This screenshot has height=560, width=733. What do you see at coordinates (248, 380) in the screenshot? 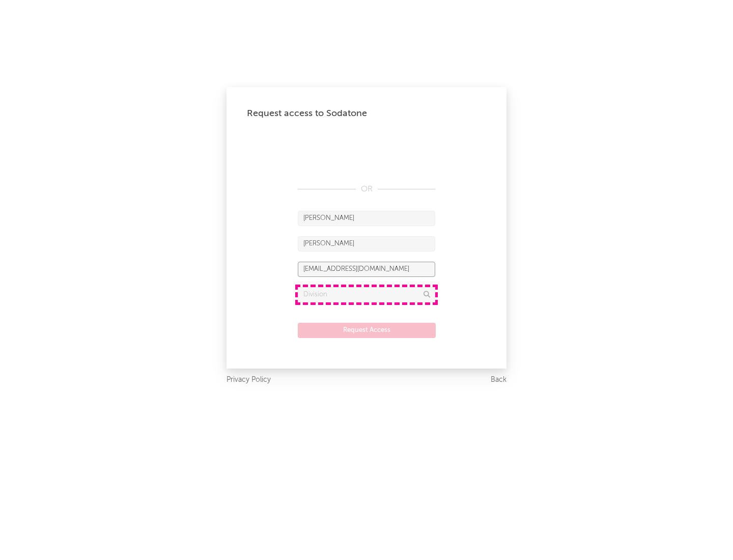
I see `a: Privacy Policy` at bounding box center [248, 380].